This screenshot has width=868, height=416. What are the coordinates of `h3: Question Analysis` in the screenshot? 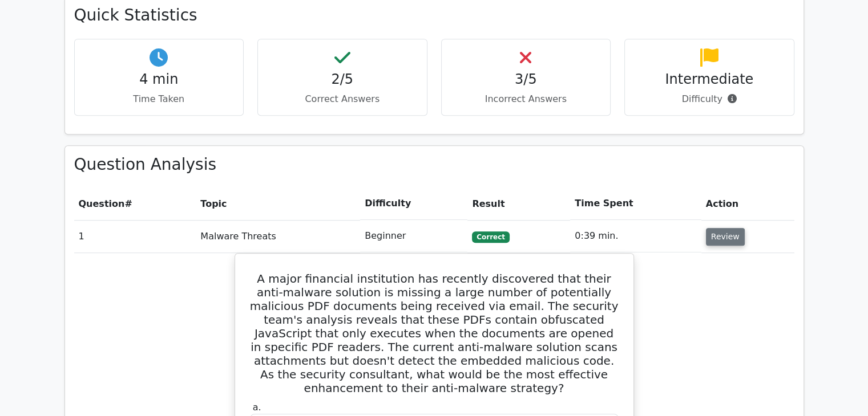 It's located at (434, 164).